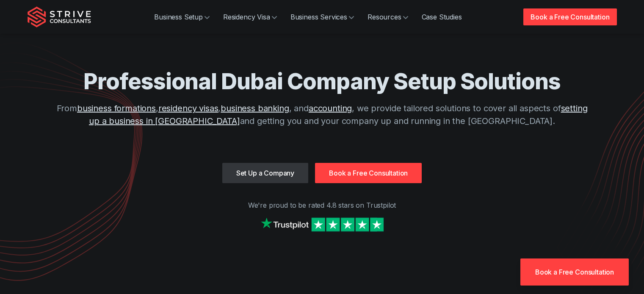 This screenshot has width=644, height=294. Describe the element at coordinates (322, 224) in the screenshot. I see `img: Strive on Trustpilot` at that location.